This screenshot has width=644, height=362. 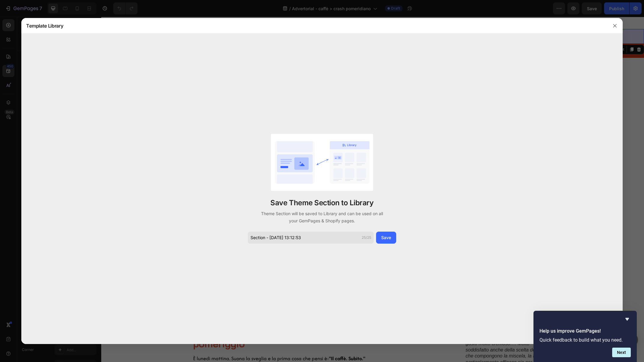 I want to click on img: gempages_509916340421657773-d45a55b0-37e4-43ab-afd3-8729861f09ed.jpg, so click(x=219, y=198).